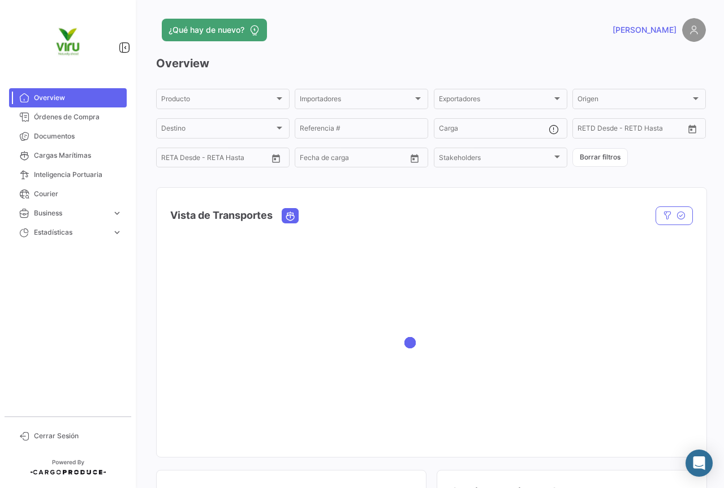 The height and width of the screenshot is (488, 724). What do you see at coordinates (496, 160) in the screenshot?
I see `span: Stakeholders` at bounding box center [496, 160].